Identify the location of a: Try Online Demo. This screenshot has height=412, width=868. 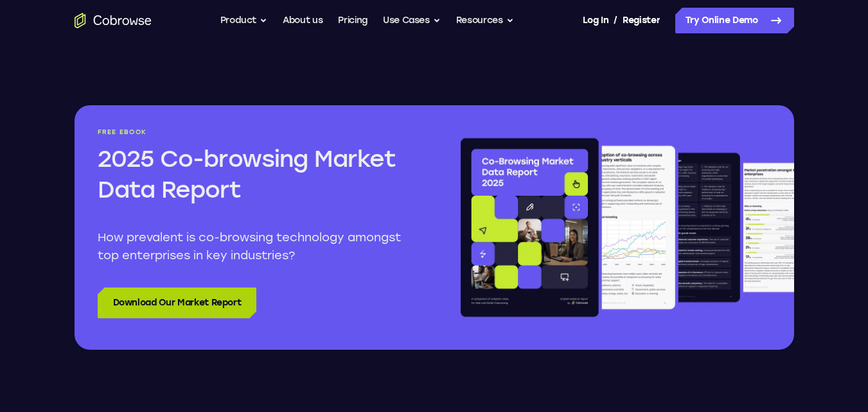
(734, 20).